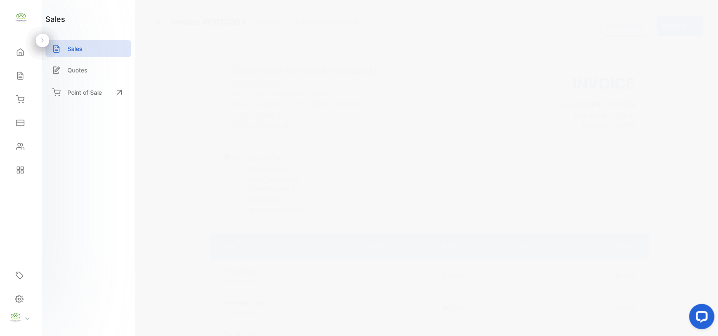  I want to click on p: 3176995151, so click(295, 199).